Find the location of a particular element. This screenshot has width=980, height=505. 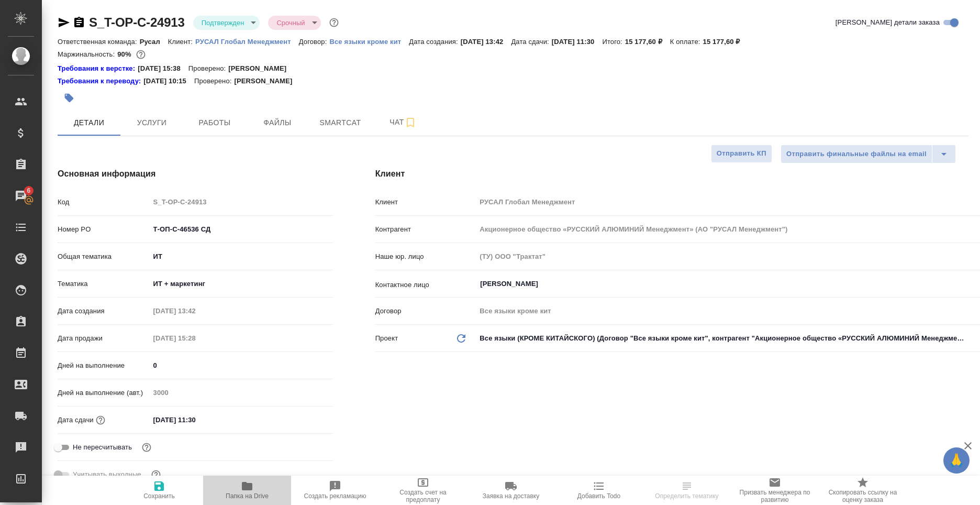

p: Клиент is located at coordinates (426, 202).